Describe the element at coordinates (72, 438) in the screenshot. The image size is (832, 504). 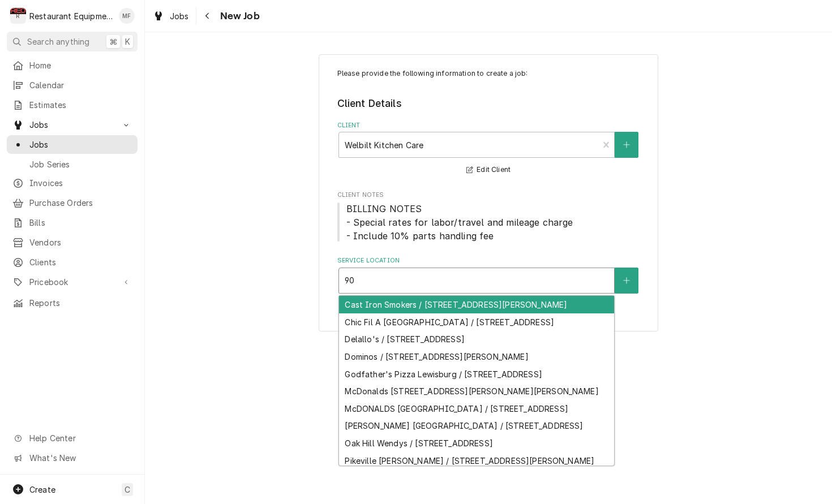
I see `a: Go to Help Center` at that location.